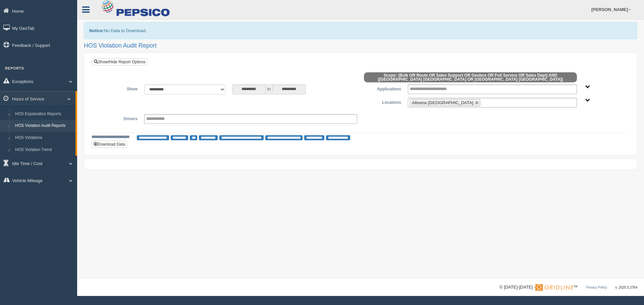 The width and height of the screenshot is (644, 305). What do you see at coordinates (554, 288) in the screenshot?
I see `img: Gridline` at bounding box center [554, 288].